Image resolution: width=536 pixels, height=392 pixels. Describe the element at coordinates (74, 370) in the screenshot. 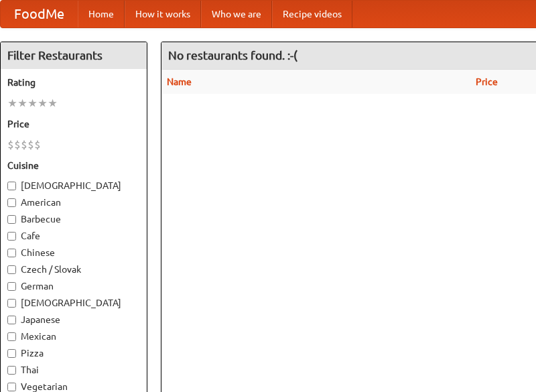

I see `label: Thai` at that location.